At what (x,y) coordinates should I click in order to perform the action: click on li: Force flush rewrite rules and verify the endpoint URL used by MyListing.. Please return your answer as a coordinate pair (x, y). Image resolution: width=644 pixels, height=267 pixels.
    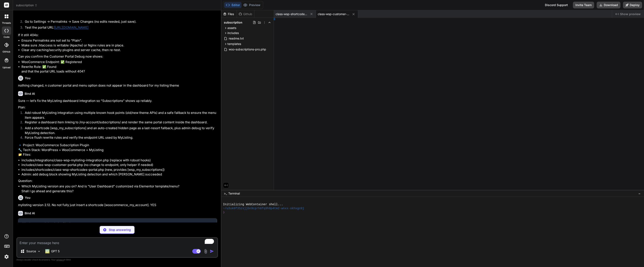
    Looking at the image, I should click on (119, 138).